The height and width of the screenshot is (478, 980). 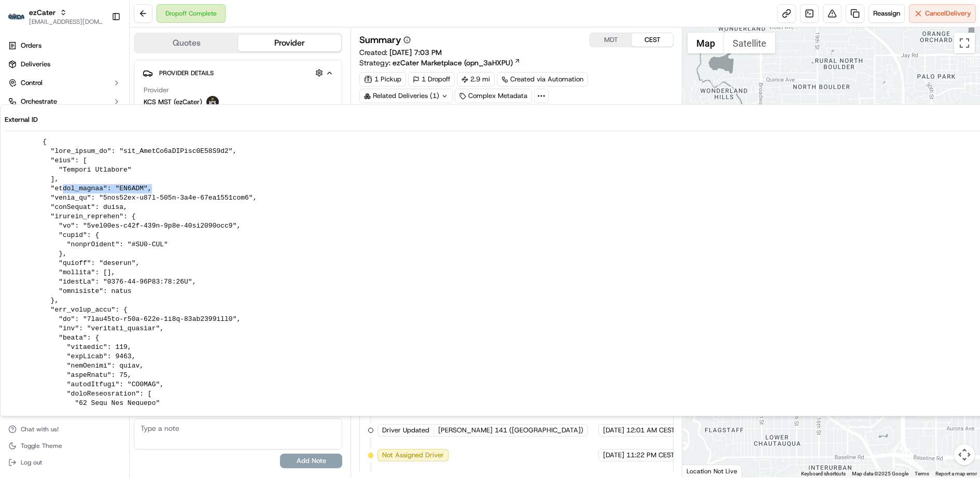 I want to click on button: Provider, so click(x=289, y=43).